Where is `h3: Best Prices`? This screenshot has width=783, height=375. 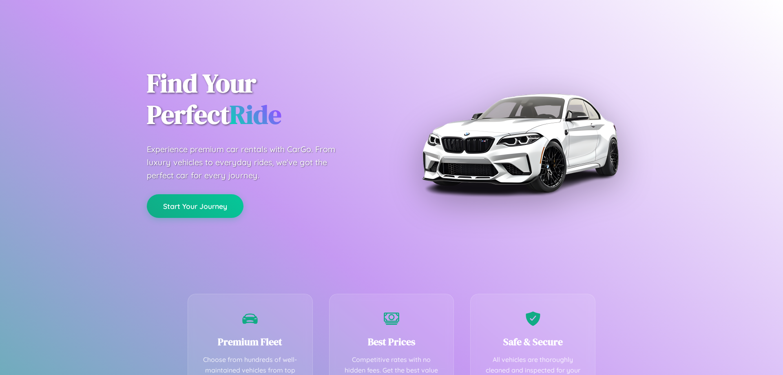 h3: Best Prices is located at coordinates (392, 341).